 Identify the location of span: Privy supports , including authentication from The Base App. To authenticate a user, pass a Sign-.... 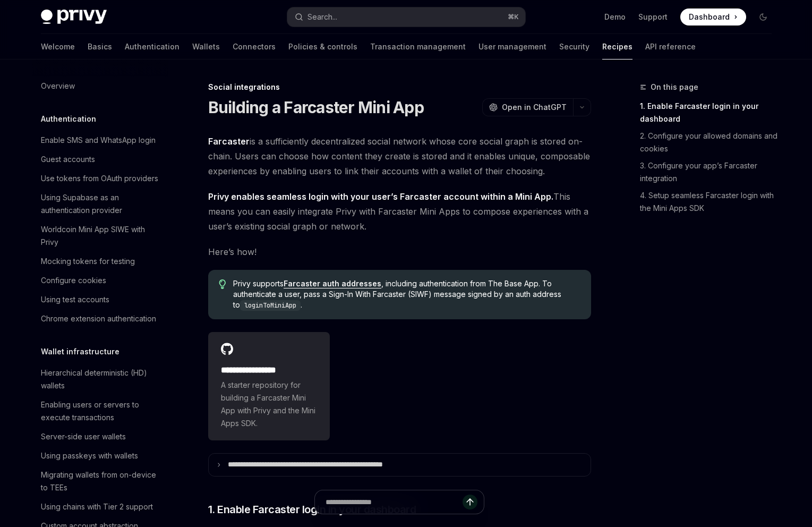
(406, 294).